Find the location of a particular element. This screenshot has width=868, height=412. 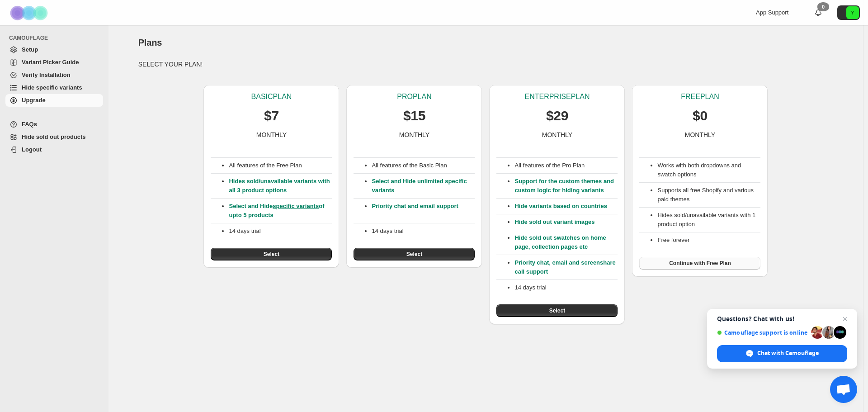

span: Continue with Free Plan is located at coordinates (700, 263).